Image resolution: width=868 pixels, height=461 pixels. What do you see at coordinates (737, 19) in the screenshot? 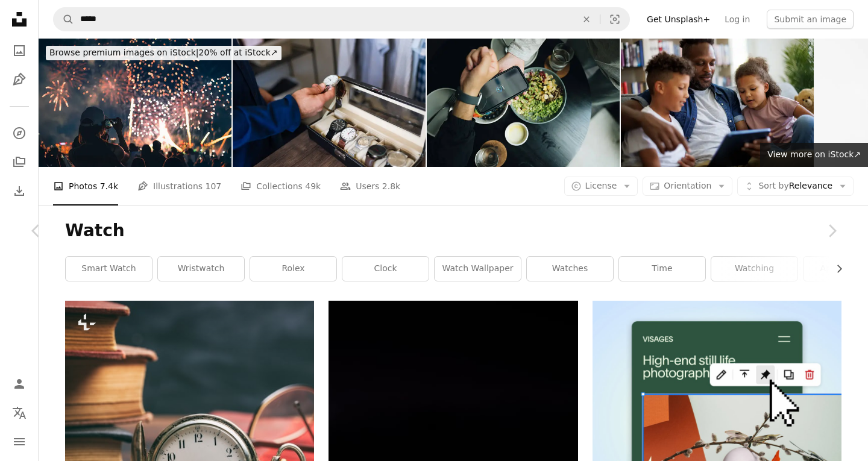
I see `a: Log in` at bounding box center [737, 19].